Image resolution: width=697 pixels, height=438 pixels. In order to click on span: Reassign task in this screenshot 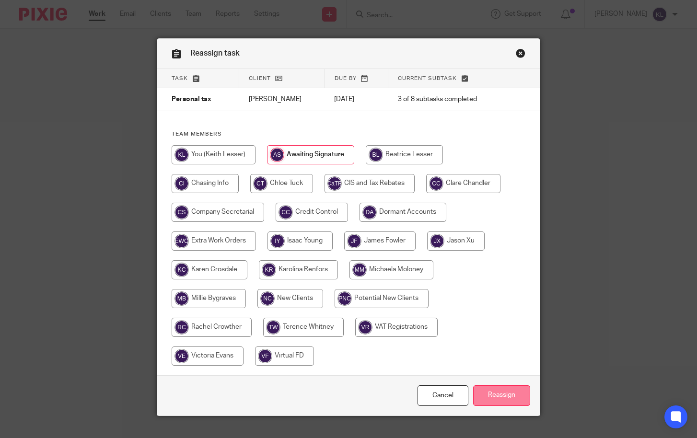, I will do `click(215, 53)`.